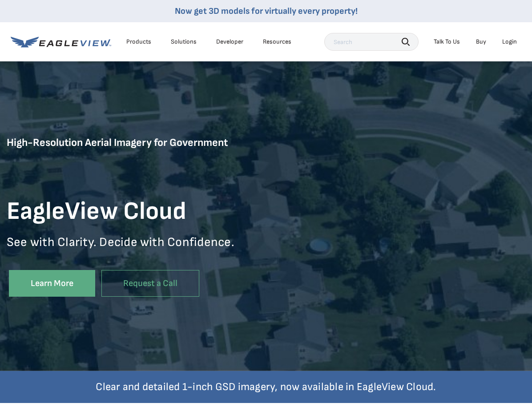 The width and height of the screenshot is (532, 407). Describe the element at coordinates (139, 42) in the screenshot. I see `div: Products` at that location.